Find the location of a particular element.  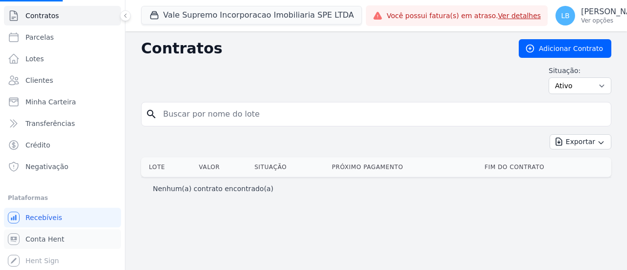

th: Valor is located at coordinates (222, 167).